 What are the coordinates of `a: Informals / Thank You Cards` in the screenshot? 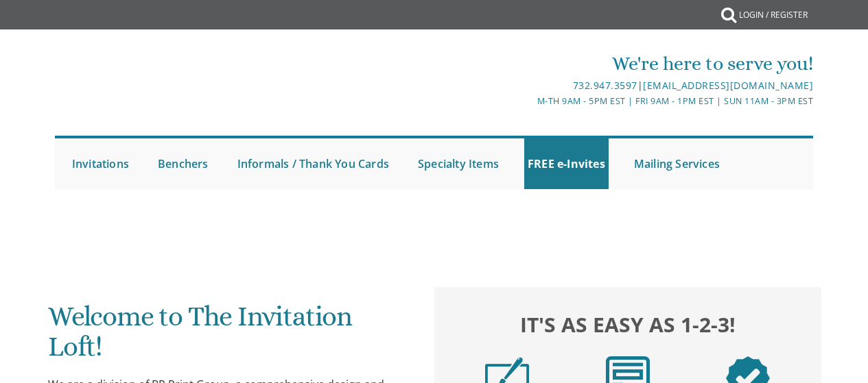 It's located at (313, 164).